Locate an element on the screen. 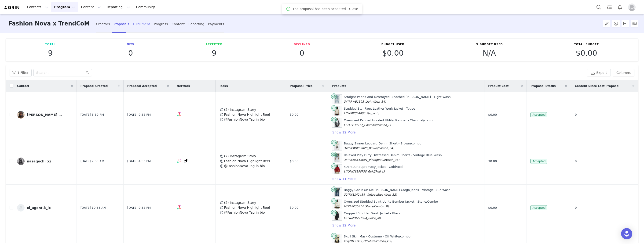 This screenshot has height=244, width=644. button: Reporting is located at coordinates (118, 7).